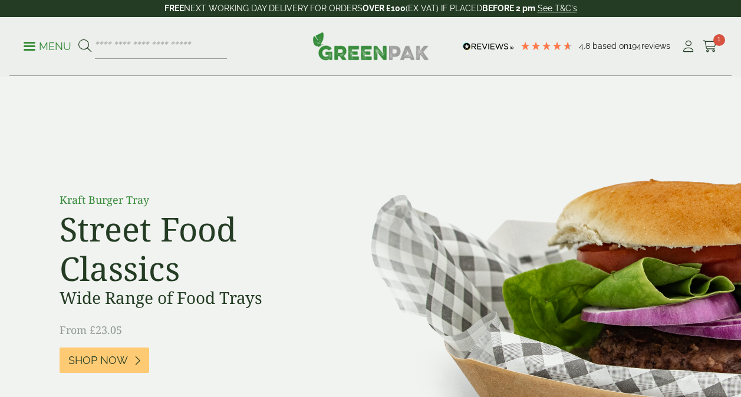  Describe the element at coordinates (719, 40) in the screenshot. I see `span: 1` at that location.